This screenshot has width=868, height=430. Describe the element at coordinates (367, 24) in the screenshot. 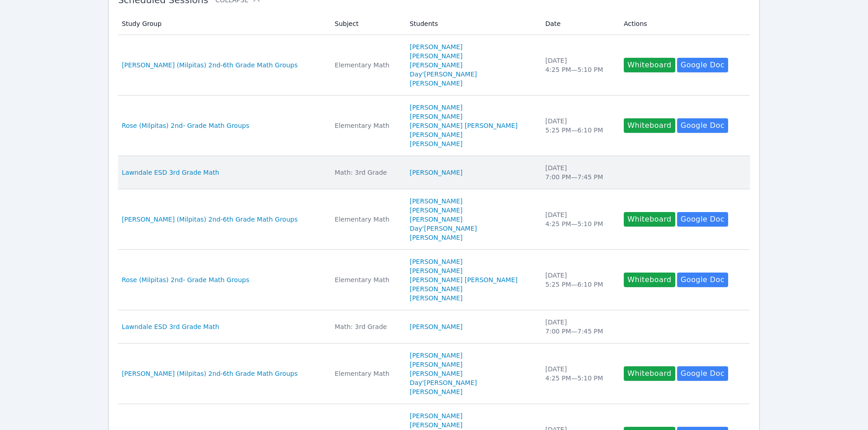

I see `th: Subject` at that location.